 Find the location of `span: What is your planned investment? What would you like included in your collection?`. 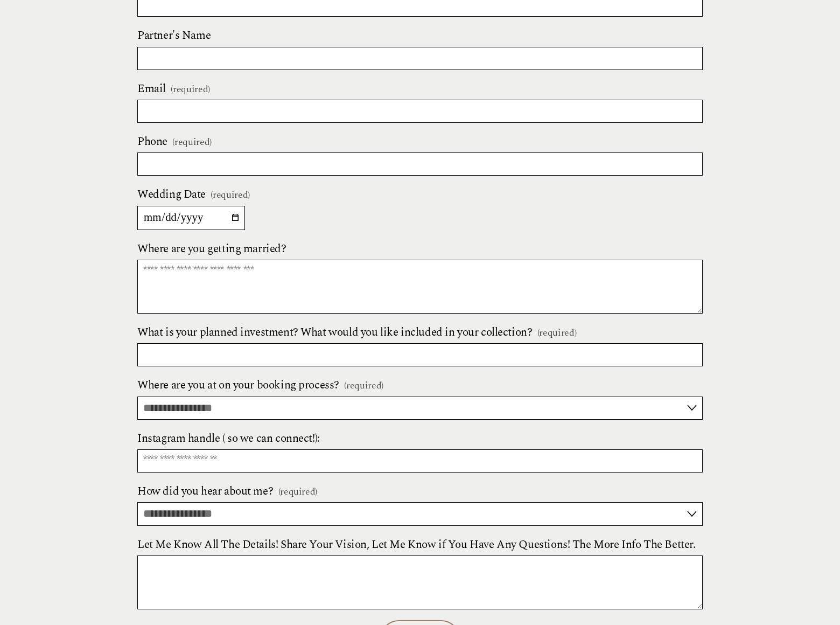

span: What is your planned investment? What would you like included in your collection? is located at coordinates (335, 332).